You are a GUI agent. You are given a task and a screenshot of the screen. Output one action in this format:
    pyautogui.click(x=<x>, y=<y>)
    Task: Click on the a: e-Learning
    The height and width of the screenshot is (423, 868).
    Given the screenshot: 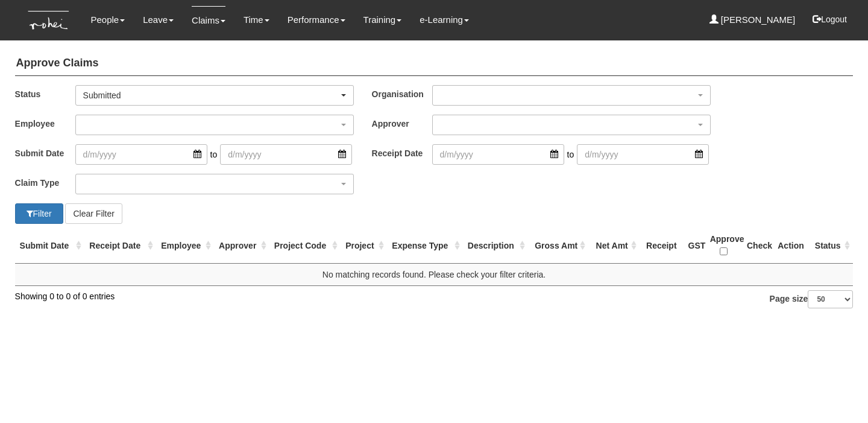 What is the action you would take?
    pyautogui.click(x=444, y=20)
    